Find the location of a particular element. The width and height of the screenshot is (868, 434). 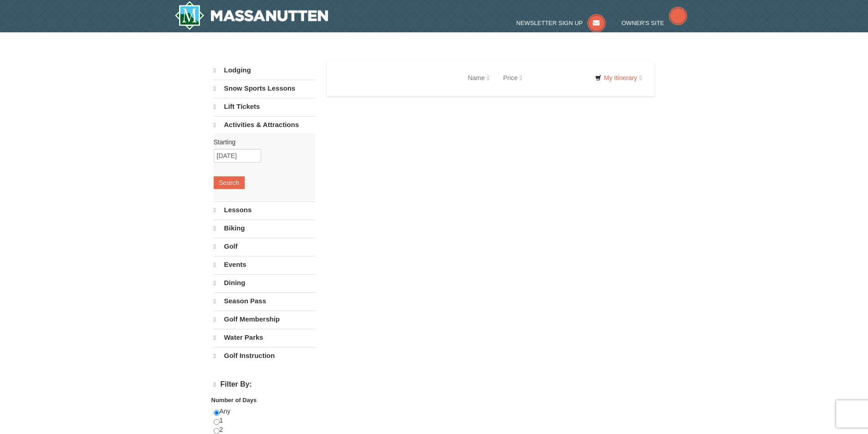

a: Season Pass is located at coordinates (265, 301).